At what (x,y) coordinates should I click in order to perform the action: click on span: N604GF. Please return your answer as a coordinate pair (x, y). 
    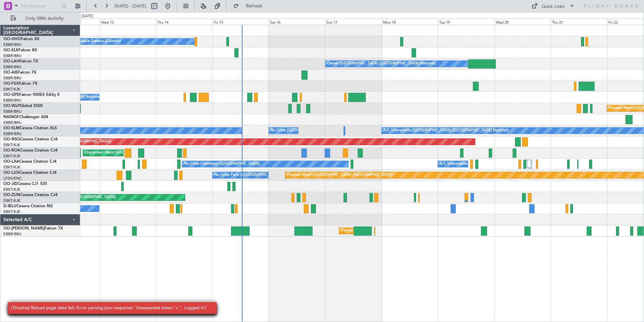
    Looking at the image, I should click on (11, 117).